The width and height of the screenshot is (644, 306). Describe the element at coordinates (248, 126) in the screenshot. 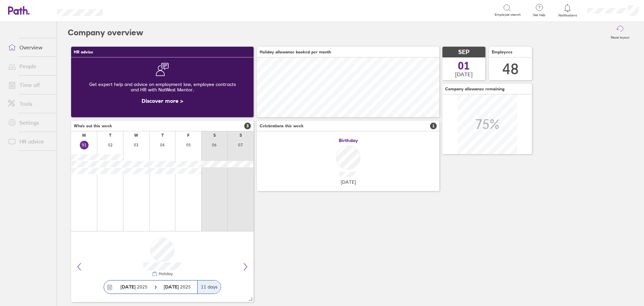

I see `span: 3` at that location.